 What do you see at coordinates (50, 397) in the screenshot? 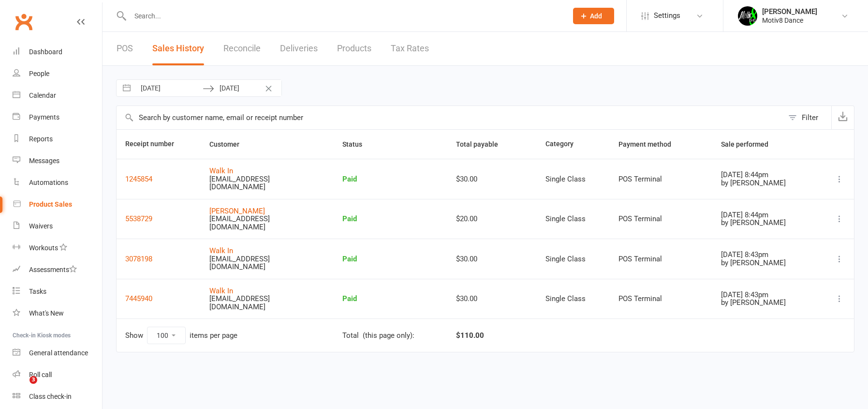
I see `div: Class check-in` at bounding box center [50, 397].